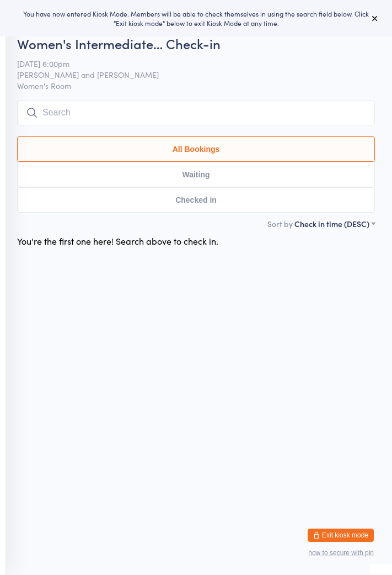 This screenshot has width=392, height=575. Describe the element at coordinates (335, 224) in the screenshot. I see `div: Check in time (DESC)` at that location.